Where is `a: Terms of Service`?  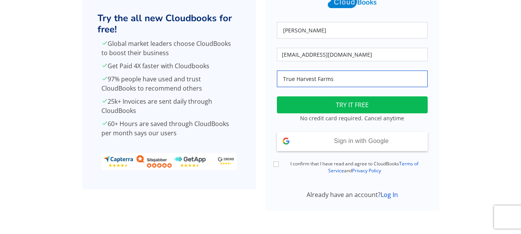 a: Terms of Service is located at coordinates (373, 167).